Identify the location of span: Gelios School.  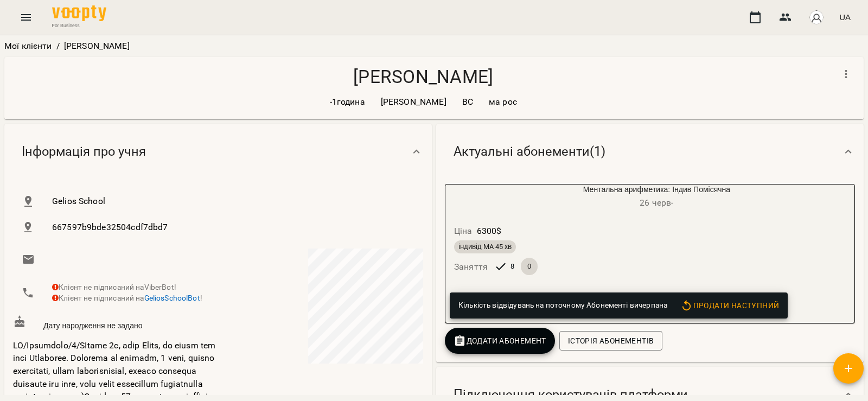
(233, 201).